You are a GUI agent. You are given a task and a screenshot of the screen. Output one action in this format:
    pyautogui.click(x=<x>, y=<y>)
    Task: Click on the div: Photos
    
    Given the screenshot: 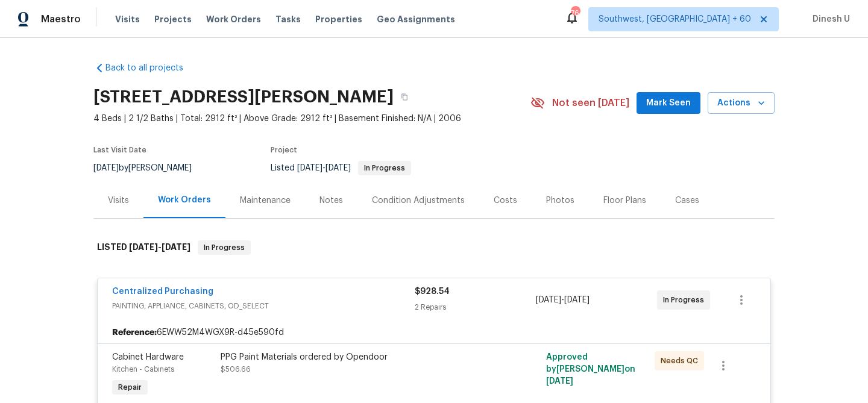 What is the action you would take?
    pyautogui.click(x=560, y=200)
    